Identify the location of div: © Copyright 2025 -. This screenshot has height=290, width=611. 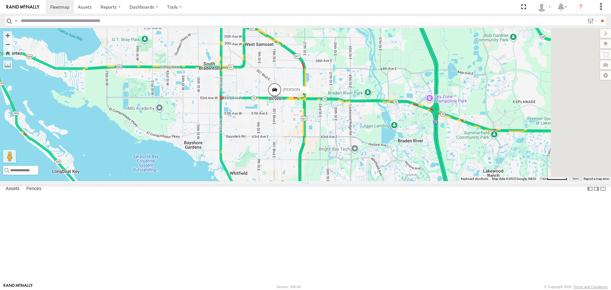
(576, 287).